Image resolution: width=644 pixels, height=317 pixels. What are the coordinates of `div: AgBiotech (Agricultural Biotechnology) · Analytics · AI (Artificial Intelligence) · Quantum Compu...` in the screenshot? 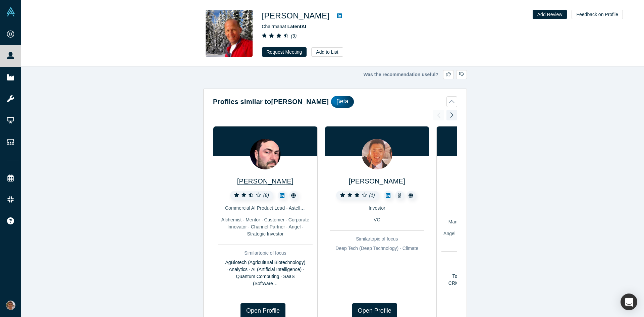 It's located at (265, 273).